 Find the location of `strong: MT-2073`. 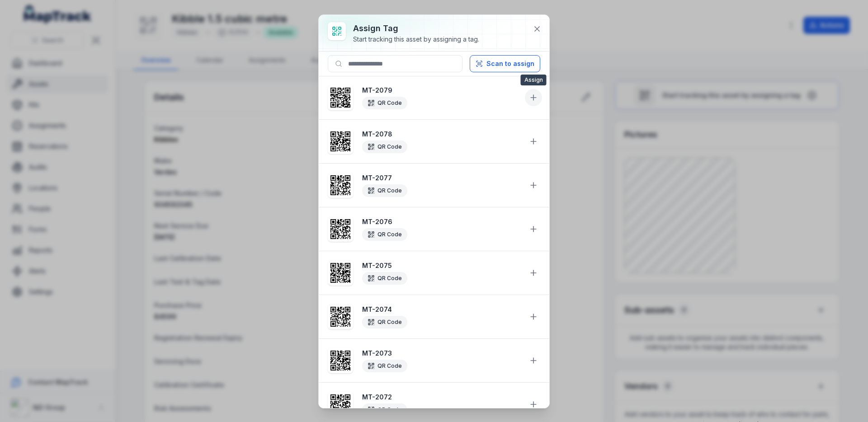

strong: MT-2073 is located at coordinates (442, 353).